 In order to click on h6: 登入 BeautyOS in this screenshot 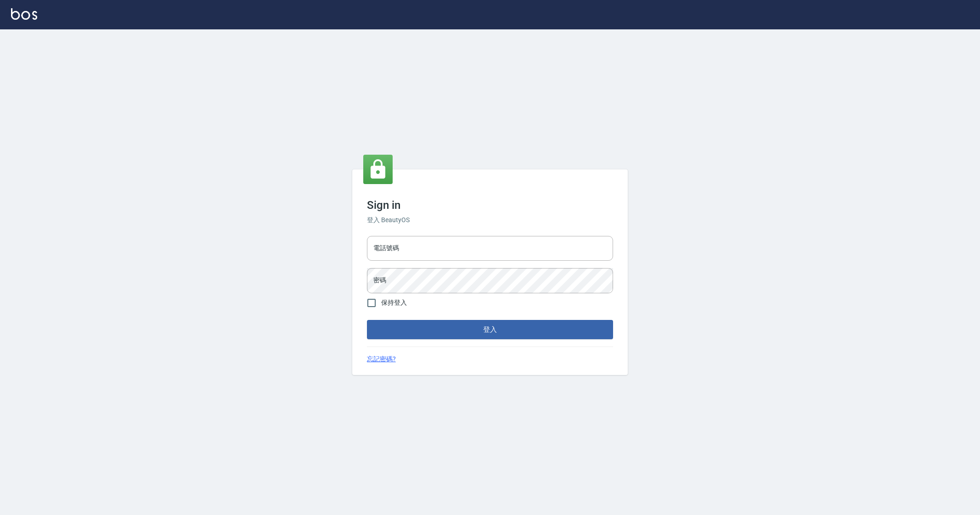, I will do `click(490, 220)`.